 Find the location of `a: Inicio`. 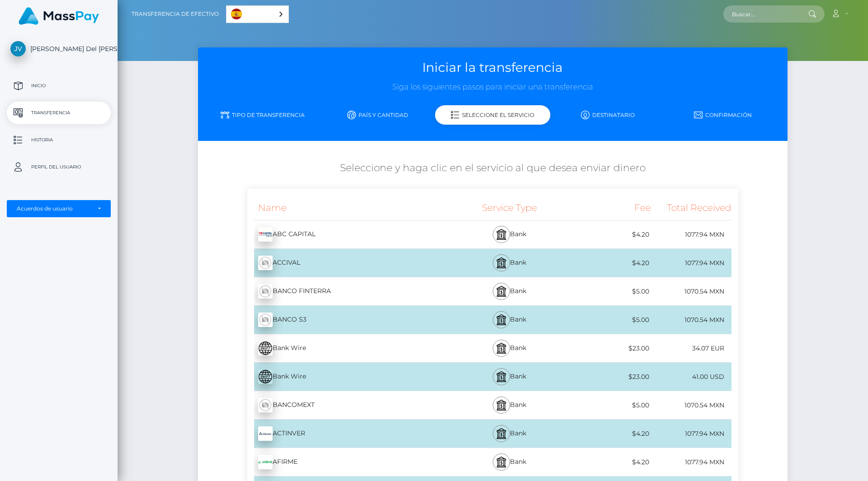

a: Inicio is located at coordinates (59, 85).